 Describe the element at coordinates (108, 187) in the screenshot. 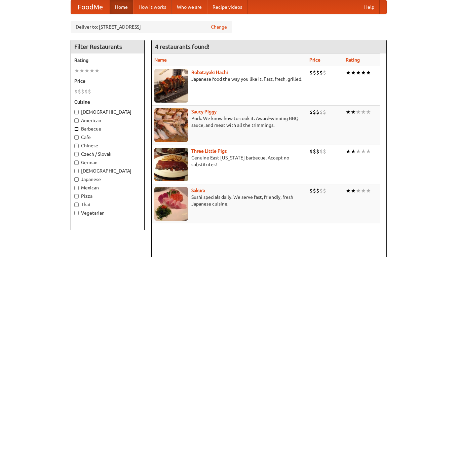

I see `label: Mexican` at that location.